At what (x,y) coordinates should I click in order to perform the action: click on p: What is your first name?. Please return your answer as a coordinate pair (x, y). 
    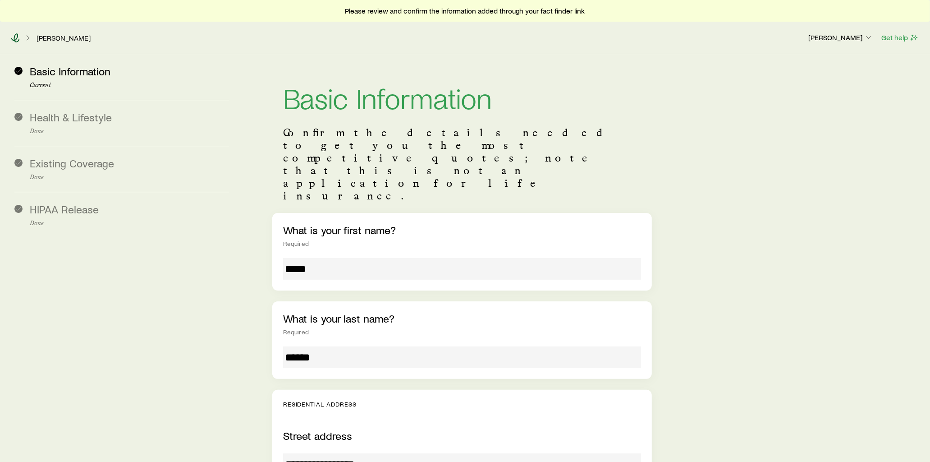
    Looking at the image, I should click on (462, 230).